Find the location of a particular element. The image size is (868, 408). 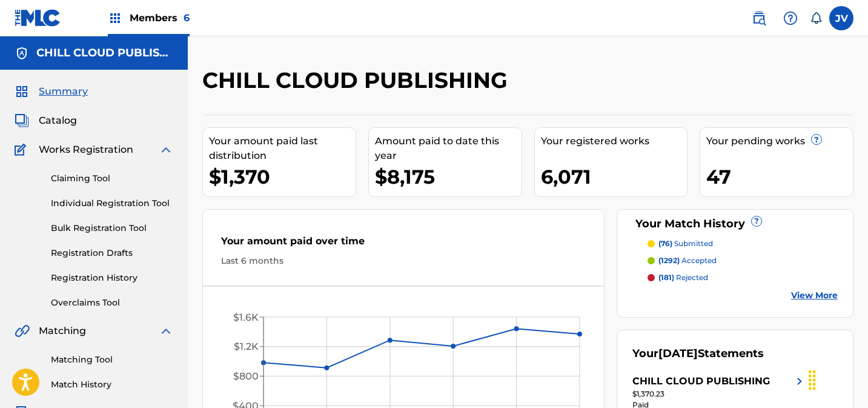

span: Summary is located at coordinates (63, 91).